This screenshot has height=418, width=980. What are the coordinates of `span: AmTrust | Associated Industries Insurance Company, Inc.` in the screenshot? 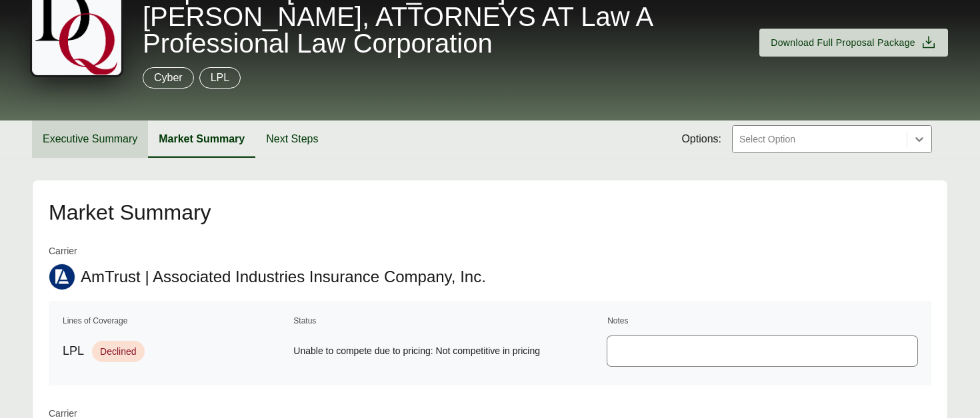 It's located at (284, 277).